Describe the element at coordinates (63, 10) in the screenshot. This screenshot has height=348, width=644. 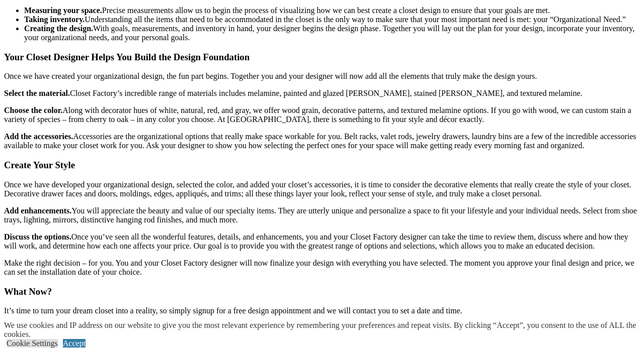
I see `strong: Measuring your space.` at that location.